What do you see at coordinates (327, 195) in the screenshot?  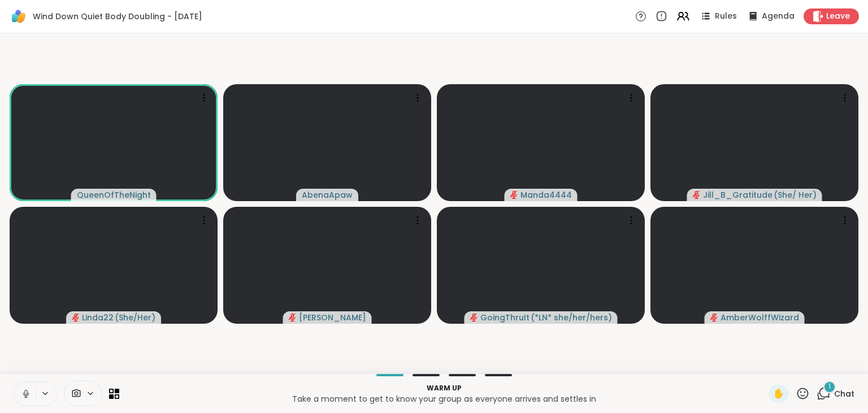 I see `span: AbenaApaw` at bounding box center [327, 195].